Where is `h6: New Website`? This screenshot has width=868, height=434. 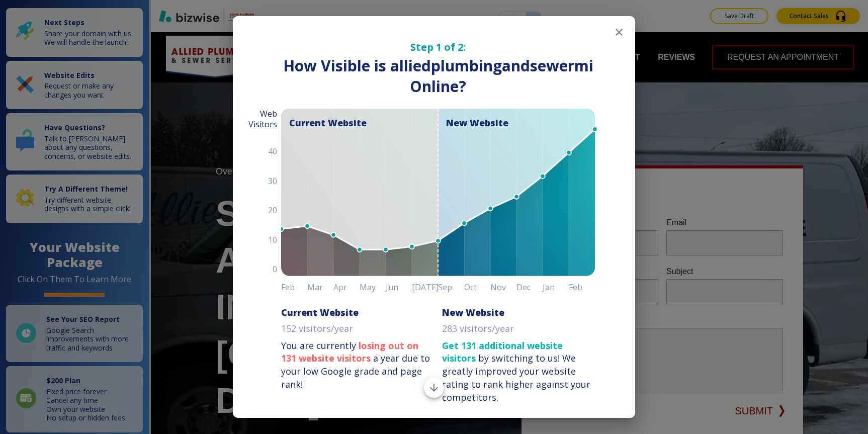
h6: New Website is located at coordinates (474, 312).